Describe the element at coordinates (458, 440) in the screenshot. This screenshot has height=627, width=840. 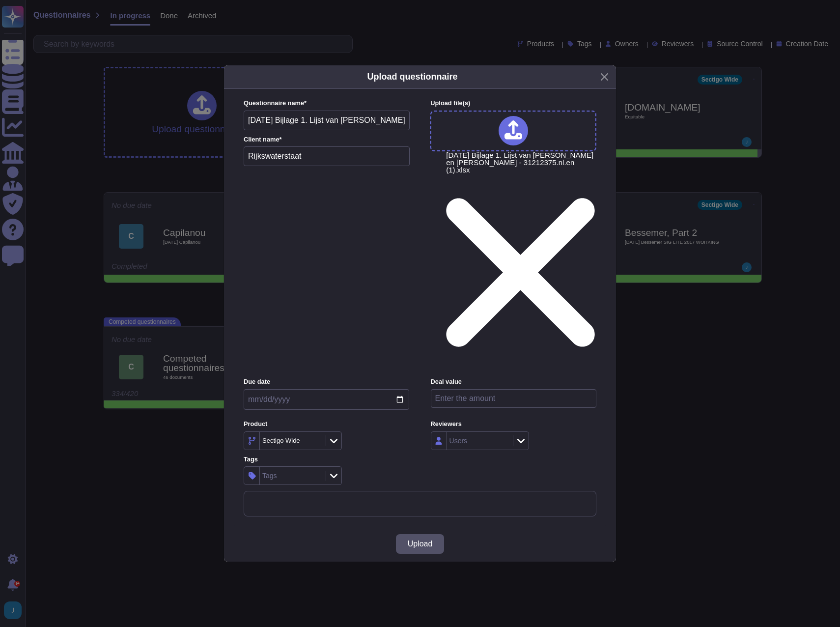
I see `div: Users` at that location.